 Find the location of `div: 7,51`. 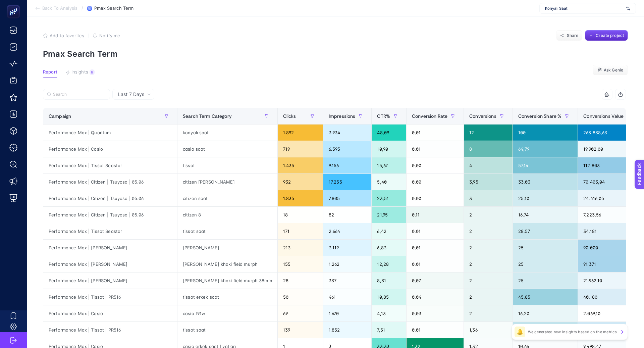

div: 7,51 is located at coordinates (389, 330).